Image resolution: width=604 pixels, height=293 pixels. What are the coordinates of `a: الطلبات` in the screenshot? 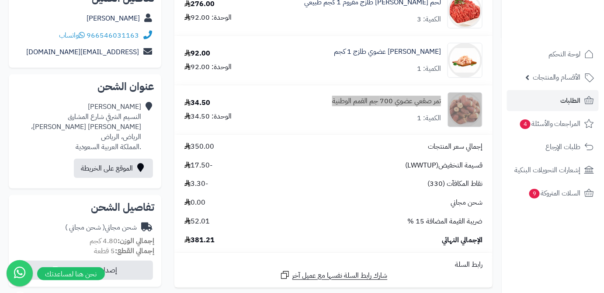 It's located at (553, 101).